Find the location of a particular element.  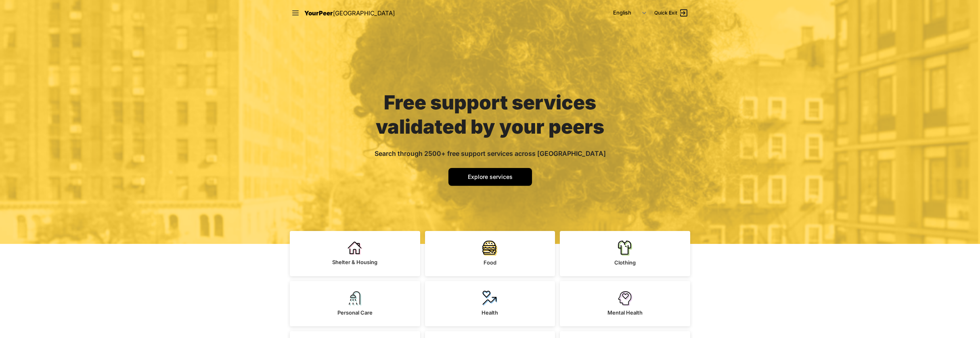

a: Personal Care is located at coordinates (355, 304).